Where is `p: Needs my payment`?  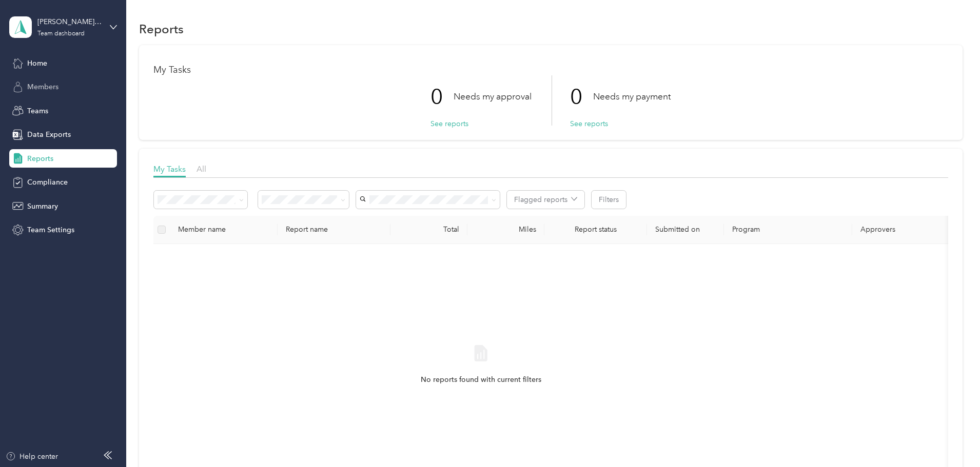
p: Needs my payment is located at coordinates (632, 97).